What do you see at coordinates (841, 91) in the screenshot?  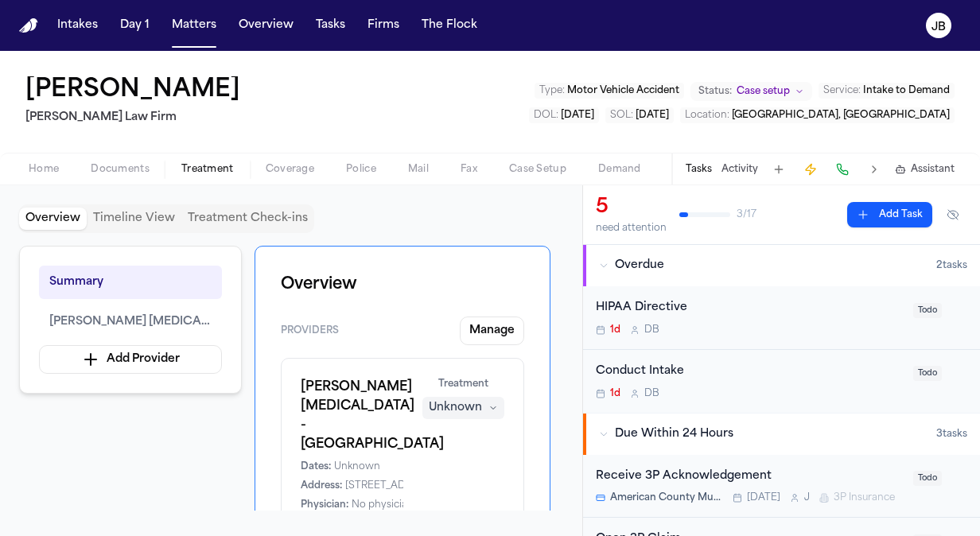 I see `span: Service :` at bounding box center [841, 91].